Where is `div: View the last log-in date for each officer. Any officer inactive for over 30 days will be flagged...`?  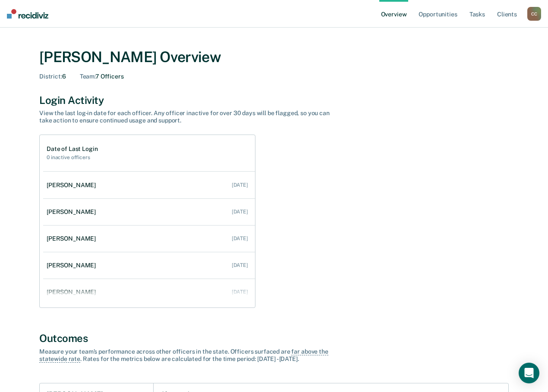
div: View the last log-in date for each officer. Any officer inactive for over 30 days will be flagged... is located at coordinates (191, 117).